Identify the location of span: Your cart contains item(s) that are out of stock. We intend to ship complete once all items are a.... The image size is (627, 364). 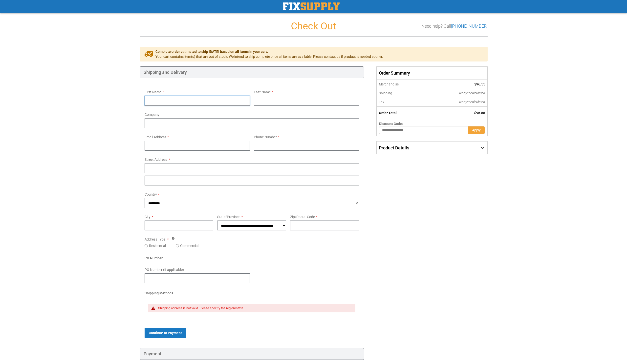
(269, 57).